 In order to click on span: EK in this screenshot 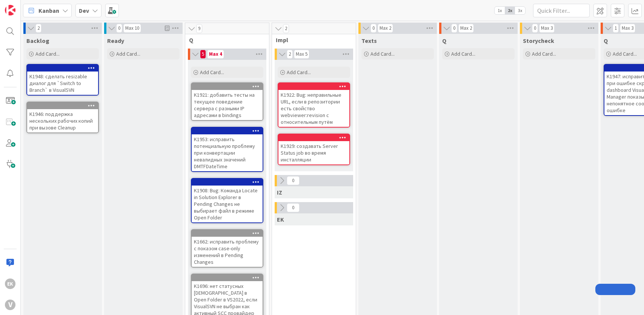, I will do `click(280, 220)`.